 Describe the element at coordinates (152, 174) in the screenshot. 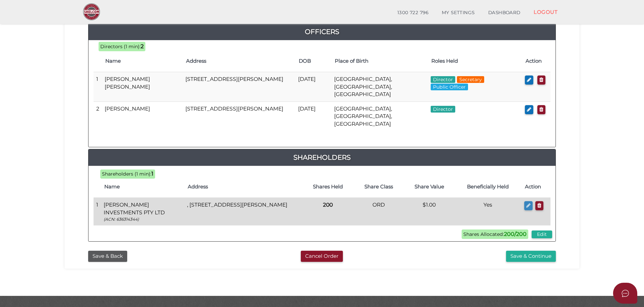

I see `b: 1` at that location.